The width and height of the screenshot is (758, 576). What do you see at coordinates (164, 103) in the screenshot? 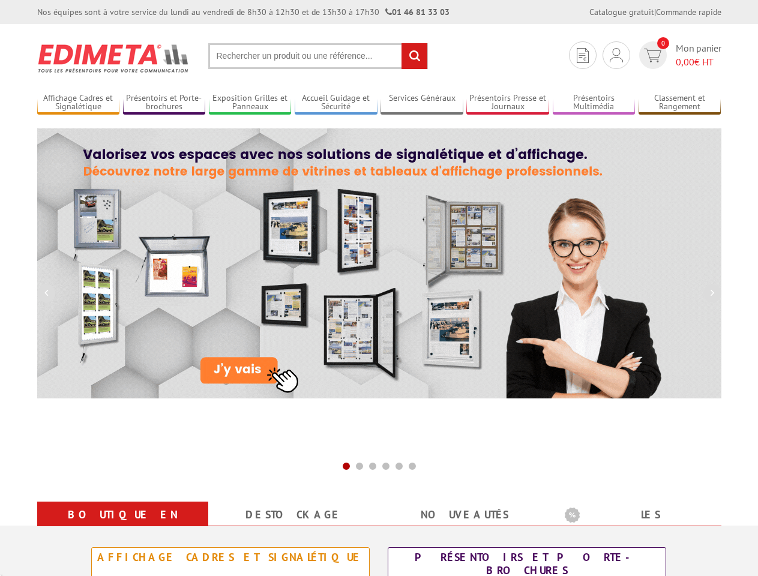
I see `a: Présentoirs et Porte-brochures` at bounding box center [164, 103].